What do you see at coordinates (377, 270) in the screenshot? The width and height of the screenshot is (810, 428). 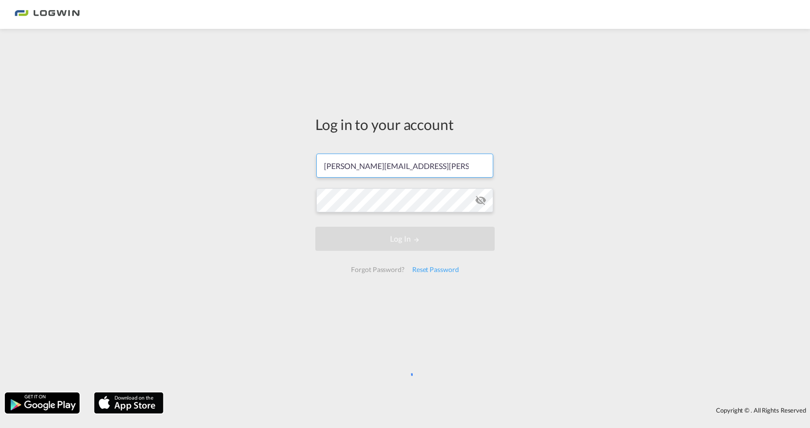 I see `div: Forgot Password?` at bounding box center [377, 270].